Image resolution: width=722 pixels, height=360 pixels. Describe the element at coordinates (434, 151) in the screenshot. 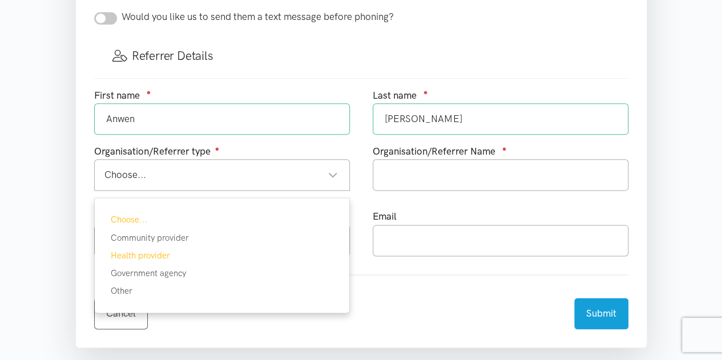

I see `label: Organisation/Referrer Name` at that location.